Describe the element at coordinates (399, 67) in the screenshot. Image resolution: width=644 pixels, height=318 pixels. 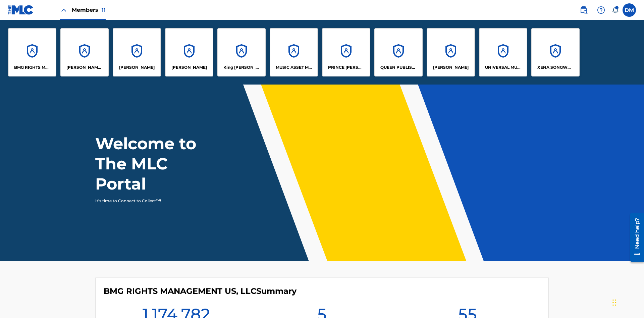
I see `p: QUEEN PUBLISHA` at that location.